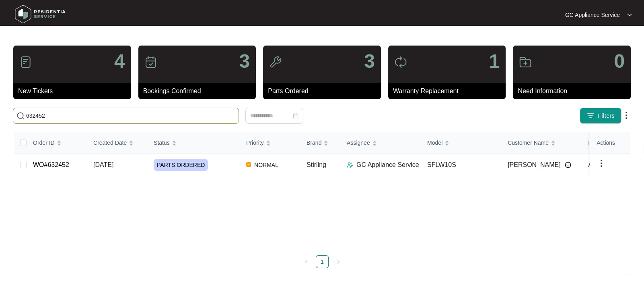 Image resolution: width=644 pixels, height=298 pixels. Describe the element at coordinates (338, 261) in the screenshot. I see `li: Next Page` at that location.